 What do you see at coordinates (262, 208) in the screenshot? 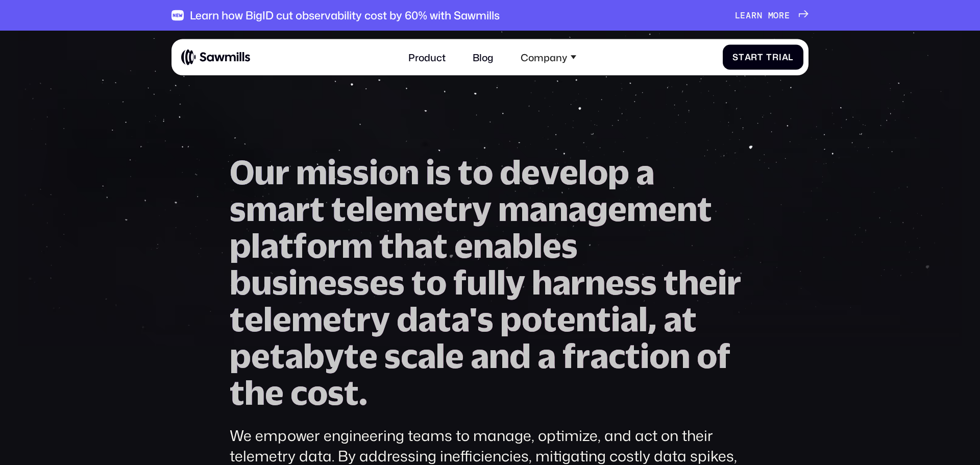
I see `span: m` at bounding box center [262, 208].